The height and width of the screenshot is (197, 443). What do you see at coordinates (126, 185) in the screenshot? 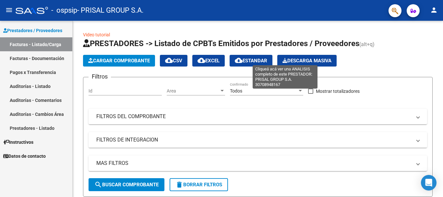
I see `button: Buscar Comprobante` at bounding box center [126, 185].